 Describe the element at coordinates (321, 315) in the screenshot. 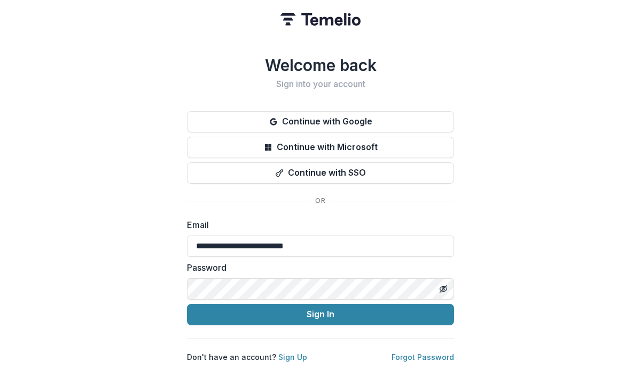

I see `button: Sign In` at that location.